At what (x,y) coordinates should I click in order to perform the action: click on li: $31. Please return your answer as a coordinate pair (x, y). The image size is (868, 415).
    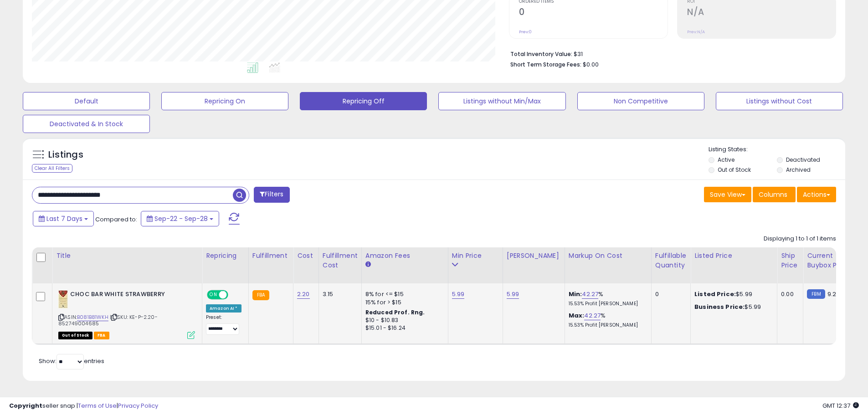
    Looking at the image, I should click on (670, 53).